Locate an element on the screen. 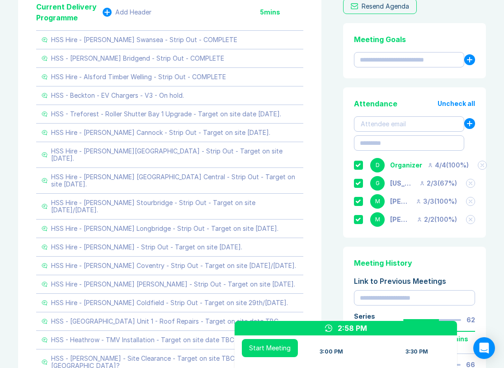 This screenshot has width=504, height=368. div: Add Header is located at coordinates (133, 12).